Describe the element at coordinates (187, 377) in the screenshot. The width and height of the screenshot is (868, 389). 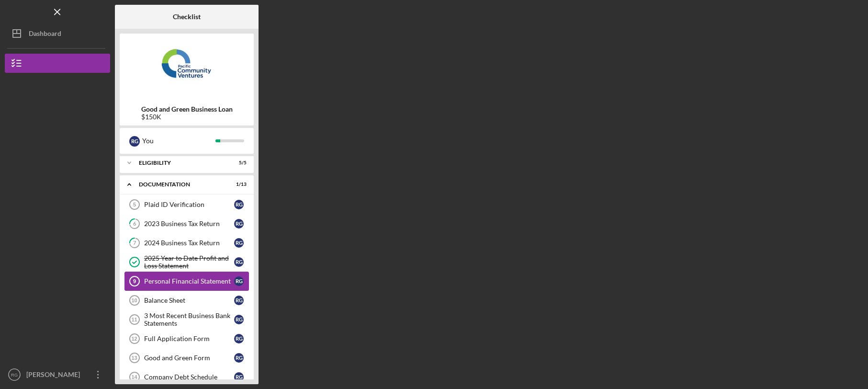
I see `a: 14Company Debt ScheduleRG` at that location.